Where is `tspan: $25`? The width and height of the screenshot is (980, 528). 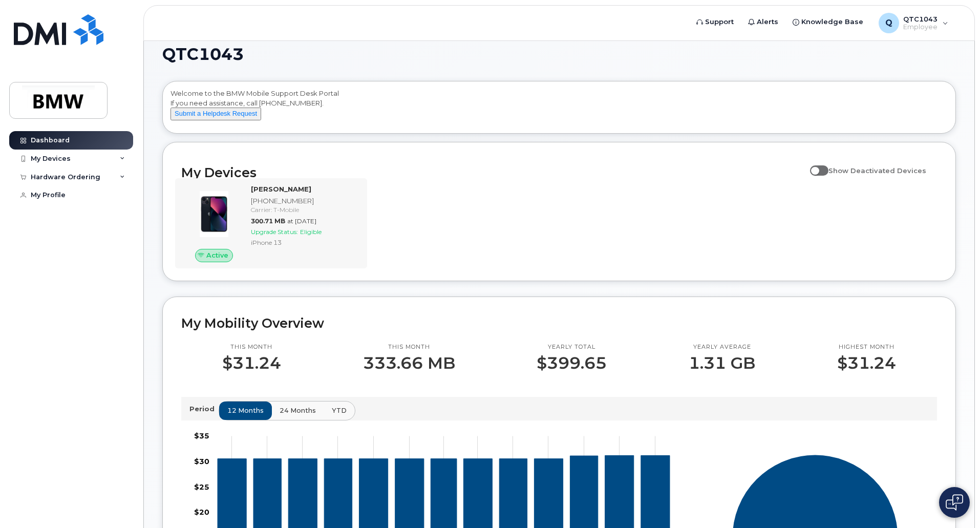 tspan: $25 is located at coordinates (202, 486).